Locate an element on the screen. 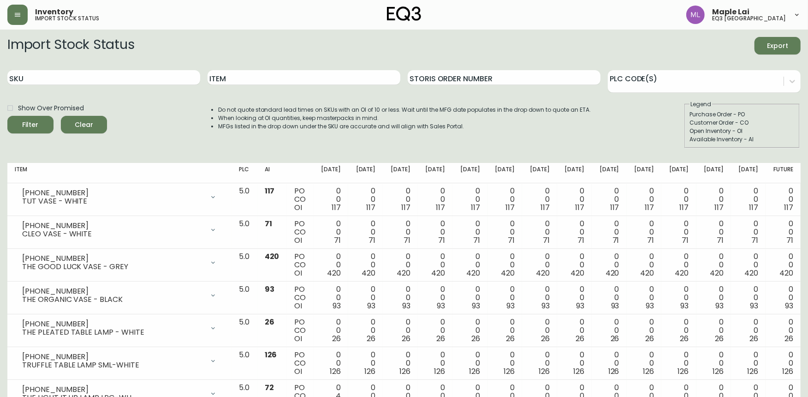 Image resolution: width=808 pixels, height=397 pixels. h5: import stock status is located at coordinates (67, 18).